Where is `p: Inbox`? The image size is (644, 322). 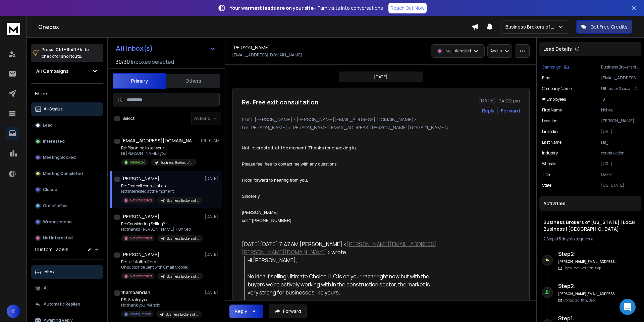
p: Inbox is located at coordinates (49, 272).